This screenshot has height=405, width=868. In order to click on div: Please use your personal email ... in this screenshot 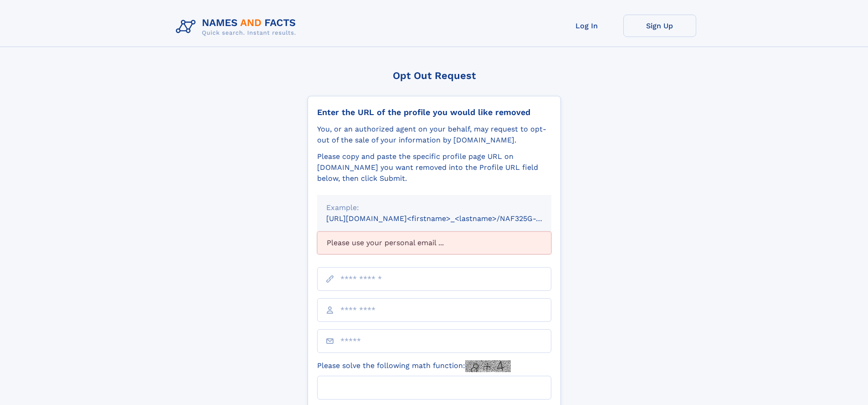, I will do `click(434, 243)`.